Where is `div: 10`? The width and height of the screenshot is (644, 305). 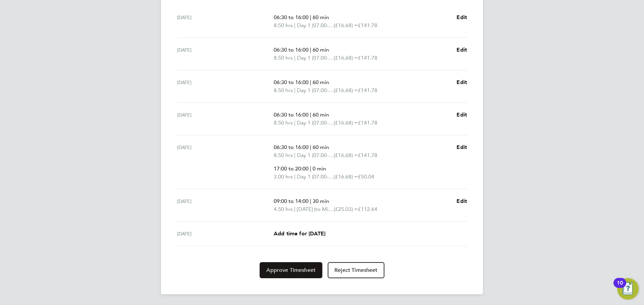
div: 10 is located at coordinates (620, 288).